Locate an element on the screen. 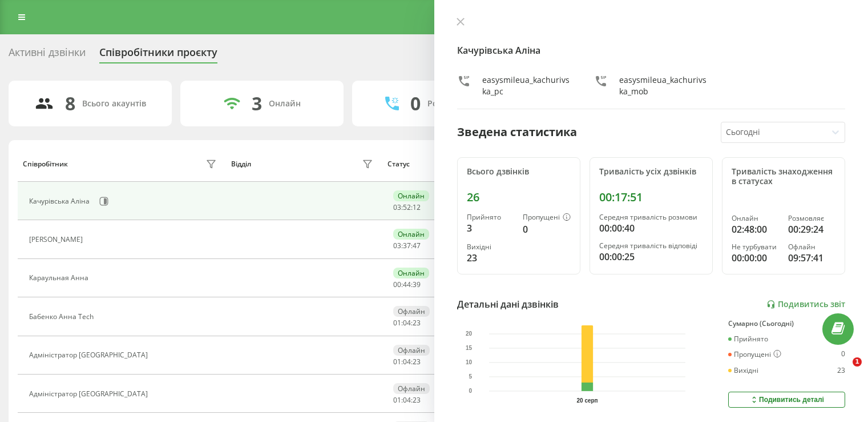  span: 1 is located at coordinates (857, 362).